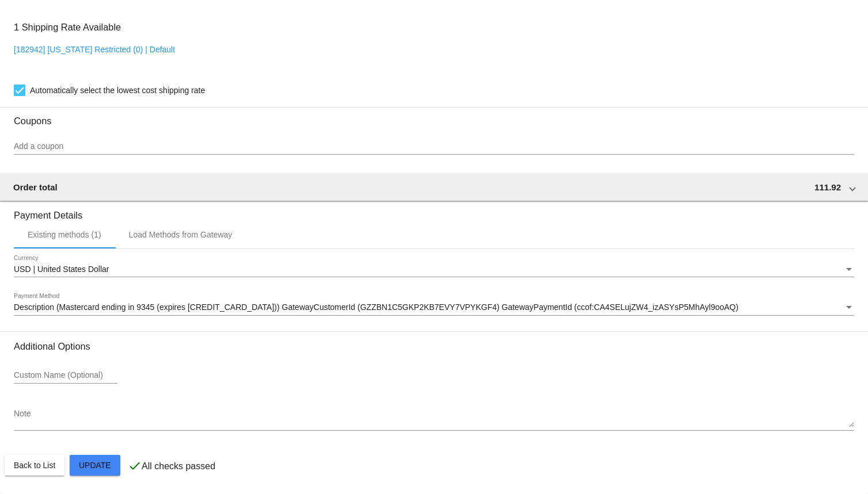 Image resolution: width=868 pixels, height=494 pixels. What do you see at coordinates (434, 146) in the screenshot?
I see `input: Add a coupon` at bounding box center [434, 146].